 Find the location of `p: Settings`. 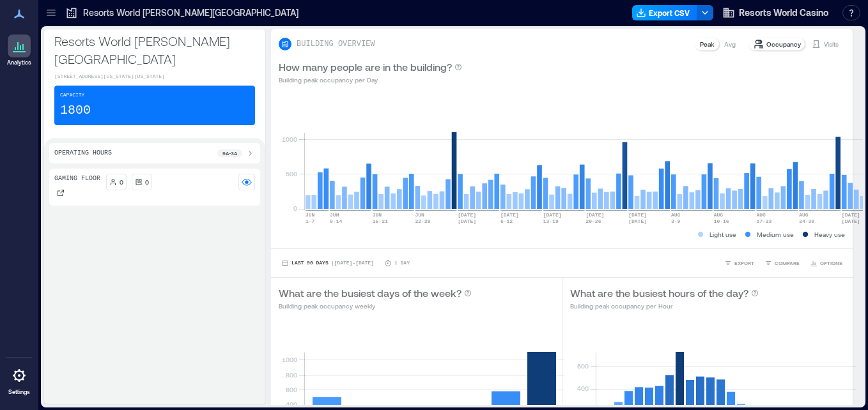

p: Settings is located at coordinates (19, 392).